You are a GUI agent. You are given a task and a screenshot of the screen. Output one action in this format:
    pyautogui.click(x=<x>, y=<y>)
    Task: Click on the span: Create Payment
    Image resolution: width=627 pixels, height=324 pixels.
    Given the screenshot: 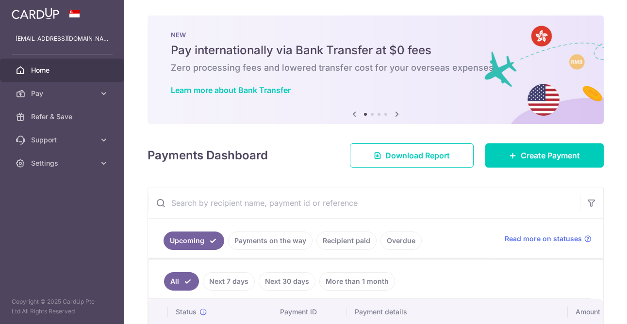 What is the action you would take?
    pyautogui.click(x=550, y=156)
    